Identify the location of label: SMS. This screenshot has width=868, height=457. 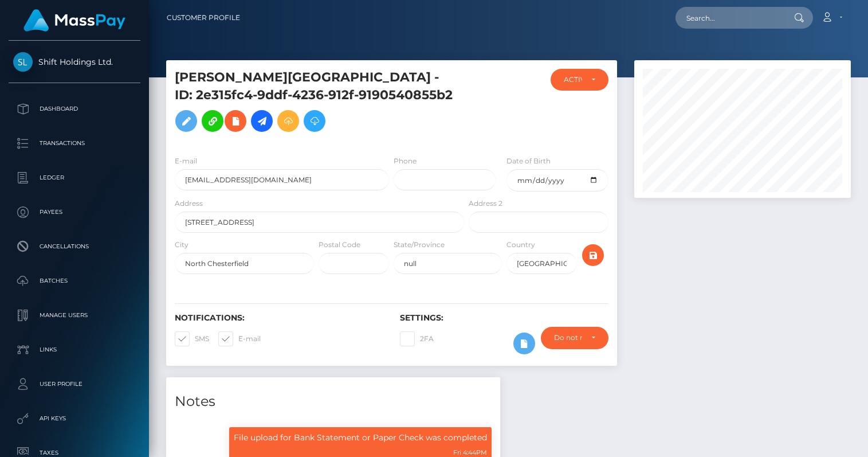
(192, 339).